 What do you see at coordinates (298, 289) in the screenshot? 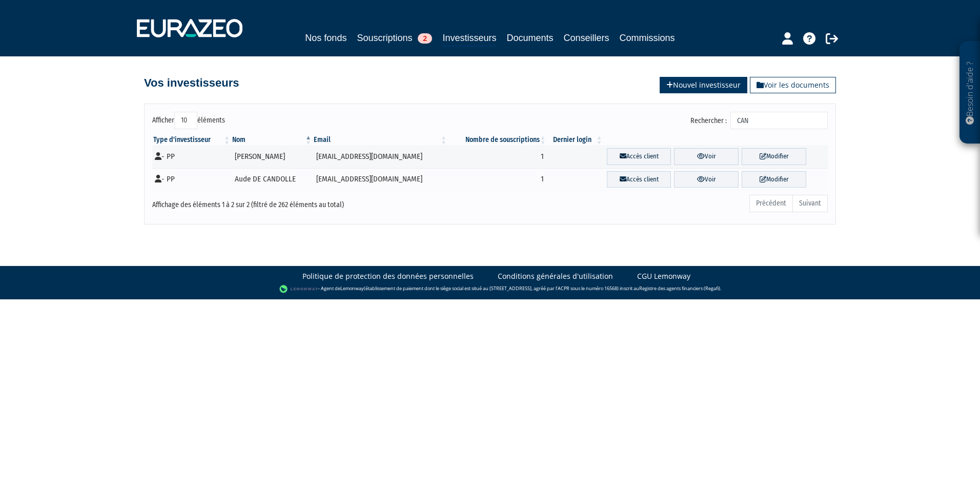
I see `img: logo-lemonway.png` at bounding box center [298, 289].